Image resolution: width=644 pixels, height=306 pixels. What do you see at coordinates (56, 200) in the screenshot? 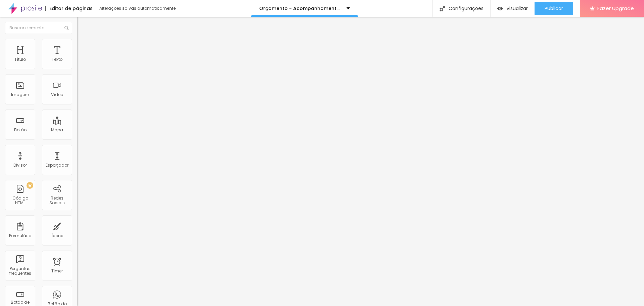
I see `div: Redes Sociais` at bounding box center [56, 200].